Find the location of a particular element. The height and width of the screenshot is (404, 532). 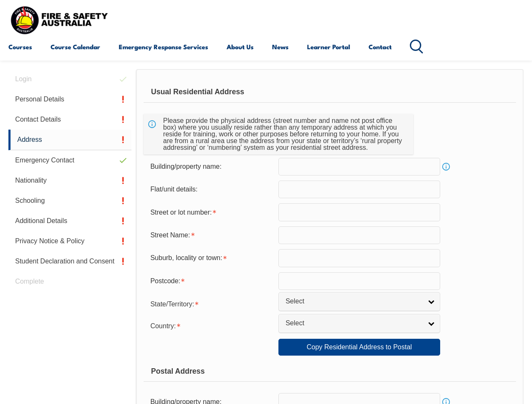

a: Copy Residential Address to Postal is located at coordinates (359, 347).